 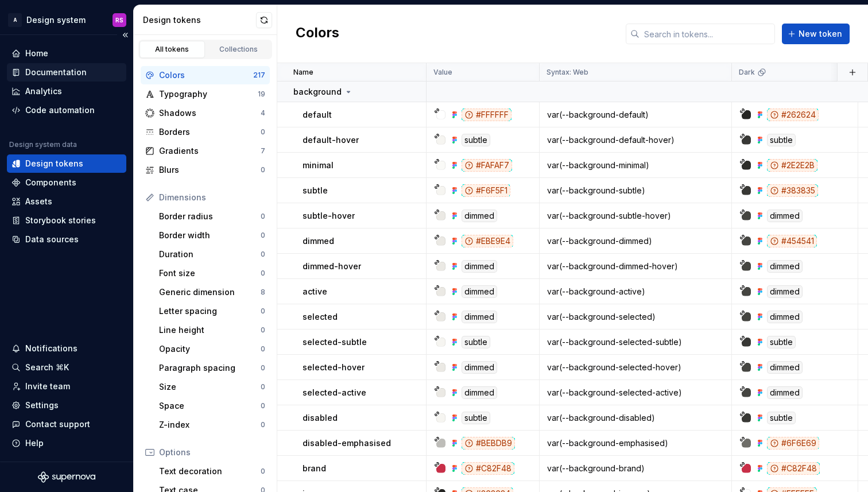 What do you see at coordinates (486, 115) in the screenshot?
I see `div: #FFFFFF` at bounding box center [486, 115].